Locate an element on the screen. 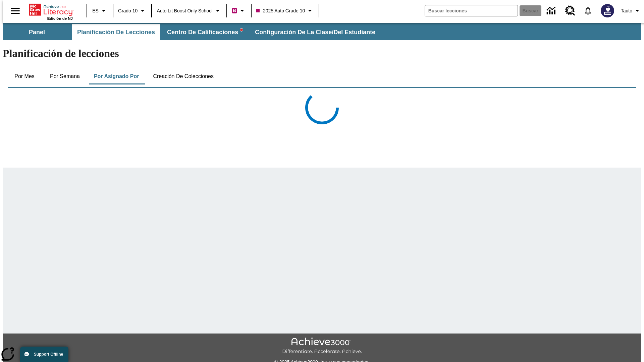 The height and width of the screenshot is (362, 644). button: Planificación de lecciones is located at coordinates (116, 32).